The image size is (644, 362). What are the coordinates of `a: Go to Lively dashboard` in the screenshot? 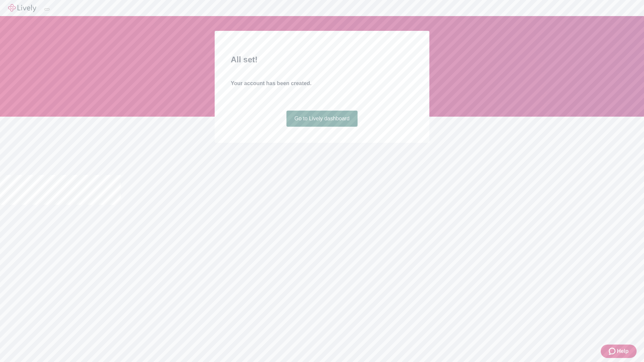 It's located at (322, 119).